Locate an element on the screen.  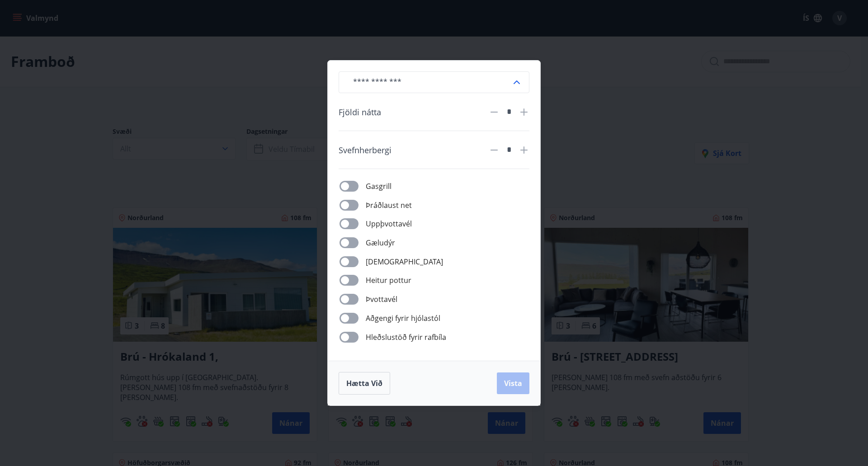
span: Hætta við is located at coordinates (365, 383).